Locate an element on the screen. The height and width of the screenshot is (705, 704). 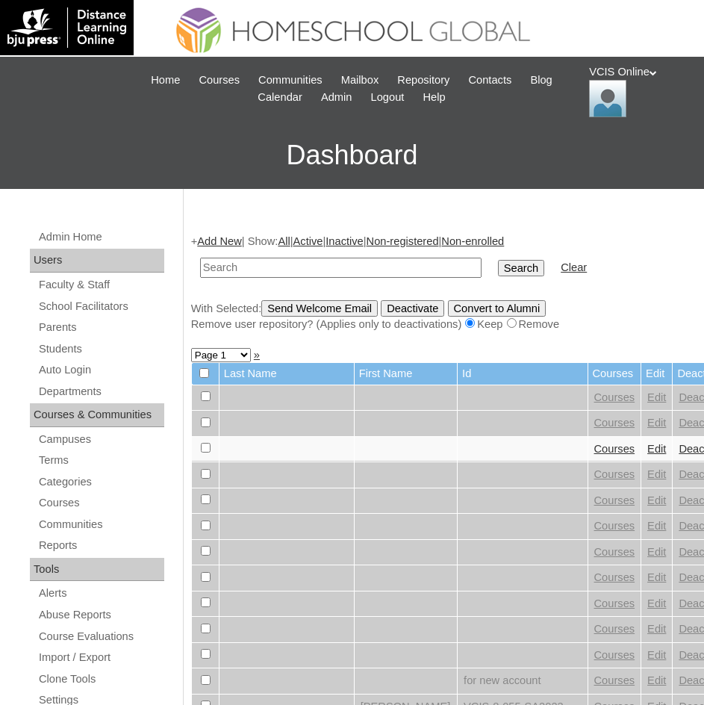
span: Contacts is located at coordinates (490, 80).